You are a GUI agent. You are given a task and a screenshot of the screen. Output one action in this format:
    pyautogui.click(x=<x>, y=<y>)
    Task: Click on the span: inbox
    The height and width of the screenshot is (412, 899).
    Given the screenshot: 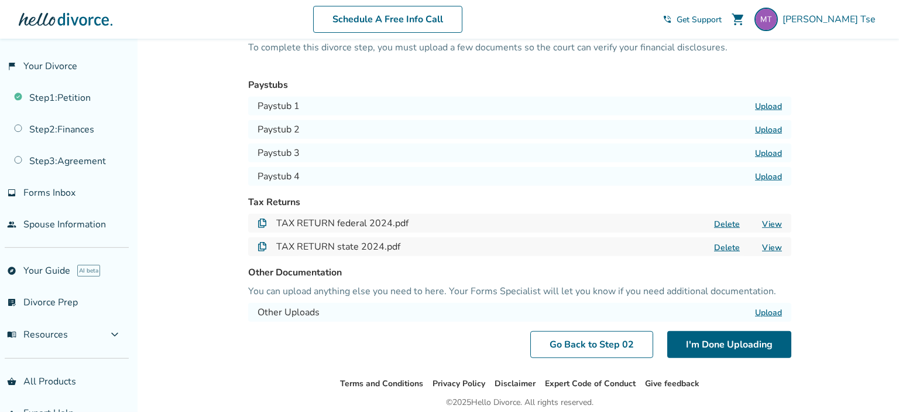 What is the action you would take?
    pyautogui.click(x=12, y=193)
    